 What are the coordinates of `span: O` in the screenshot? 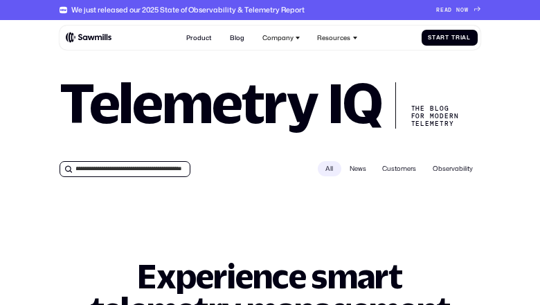 It's located at (463, 10).